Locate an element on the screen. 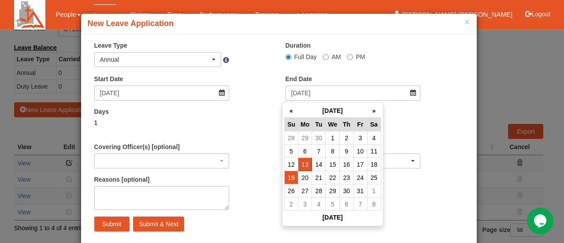 The height and width of the screenshot is (243, 564). b: New Leave Application is located at coordinates (130, 23).